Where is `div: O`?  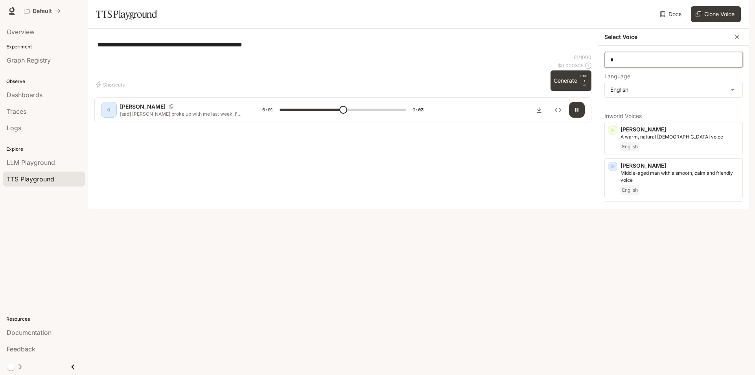 div: O is located at coordinates (109, 110).